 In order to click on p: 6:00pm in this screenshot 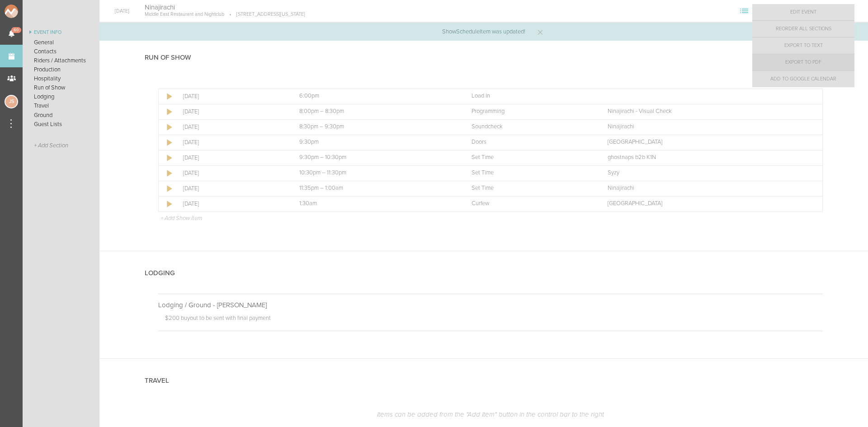, I will do `click(375, 96)`.